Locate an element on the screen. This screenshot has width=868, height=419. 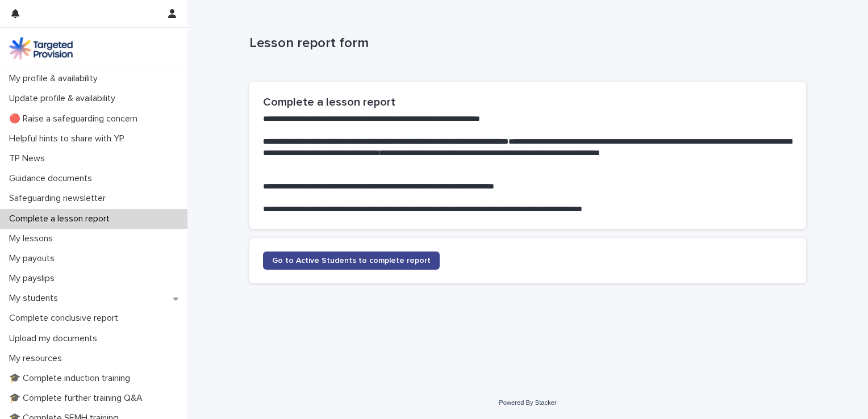
img: M5nRWzHhSzIhMunXDL62 is located at coordinates (41, 48).